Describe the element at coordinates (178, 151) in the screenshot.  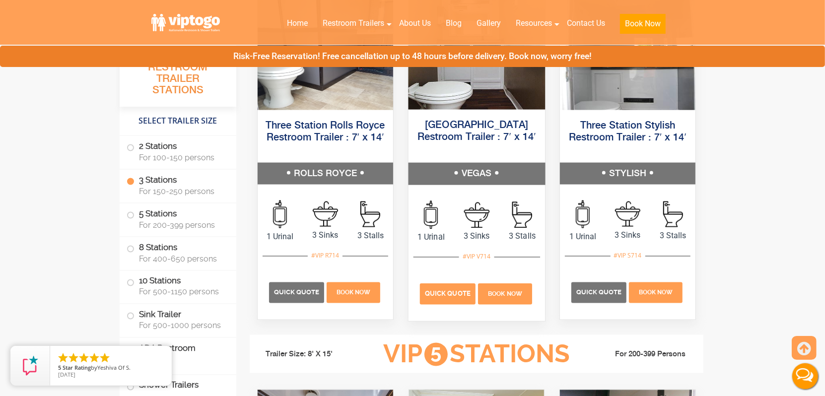
I see `label: 2 Stations` at that location.